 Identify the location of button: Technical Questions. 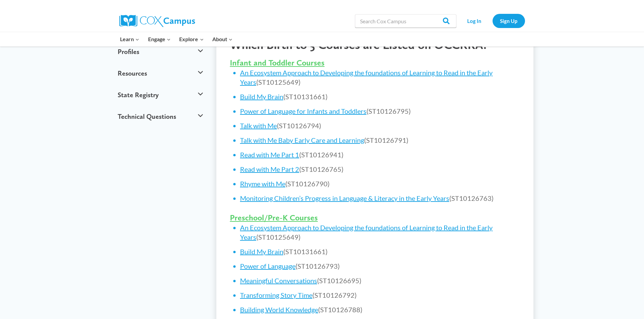
(160, 116).